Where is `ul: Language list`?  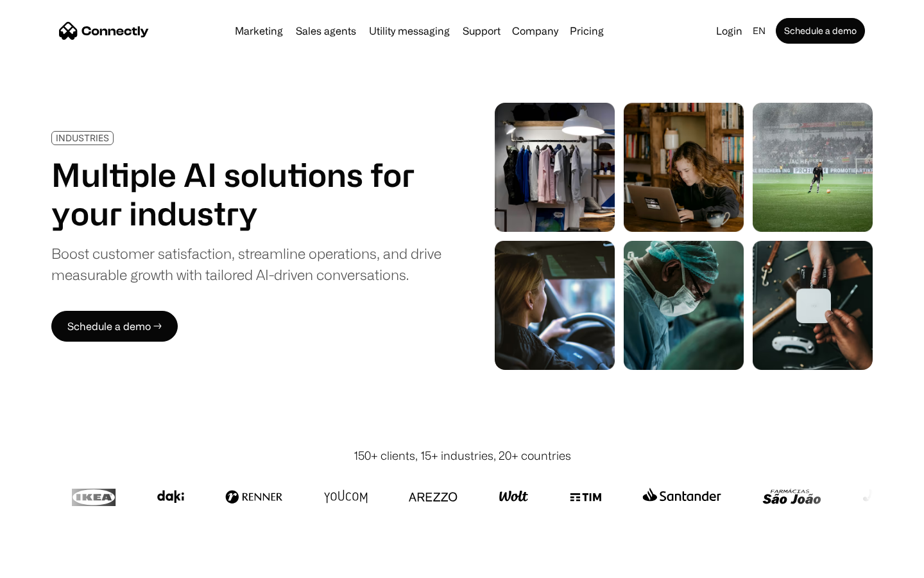 ul: Language list is located at coordinates (52, 564).